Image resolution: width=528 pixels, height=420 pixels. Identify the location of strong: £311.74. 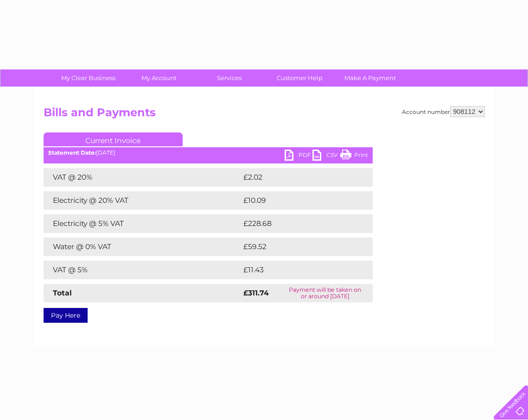
(256, 293).